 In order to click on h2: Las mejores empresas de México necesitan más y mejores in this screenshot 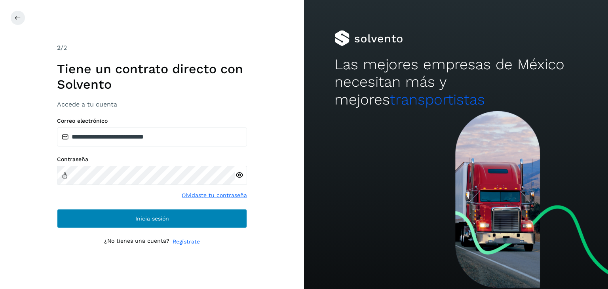, I will do `click(456, 82)`.